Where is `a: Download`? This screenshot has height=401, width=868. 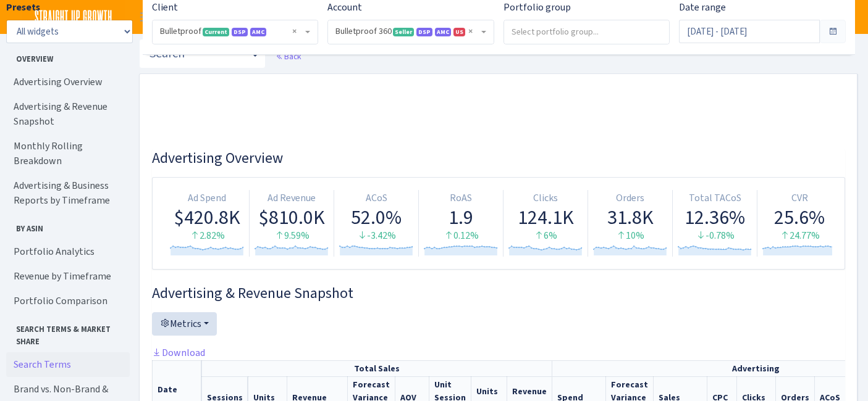
a: Download is located at coordinates (179, 353).